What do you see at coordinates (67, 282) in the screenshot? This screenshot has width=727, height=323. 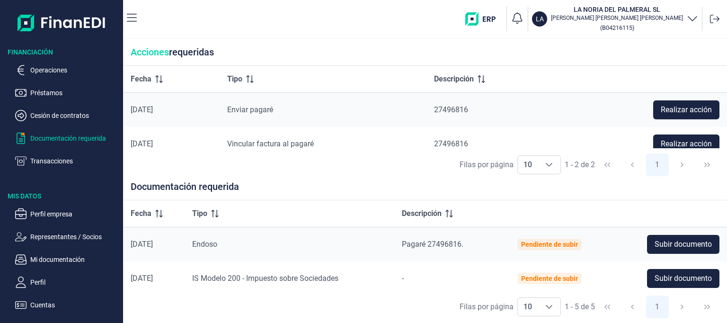 I see `button: Perfil` at bounding box center [67, 282].